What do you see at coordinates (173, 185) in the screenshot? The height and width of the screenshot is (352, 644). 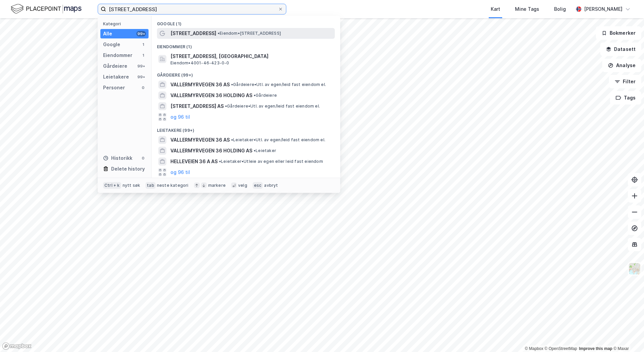 I see `div: neste kategori` at bounding box center [173, 185].